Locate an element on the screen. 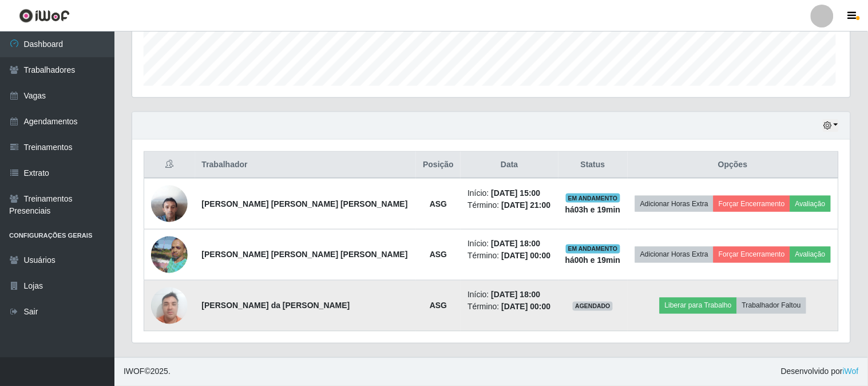 This screenshot has width=868, height=386. strong: há 00 h e 19 min is located at coordinates (593, 261).